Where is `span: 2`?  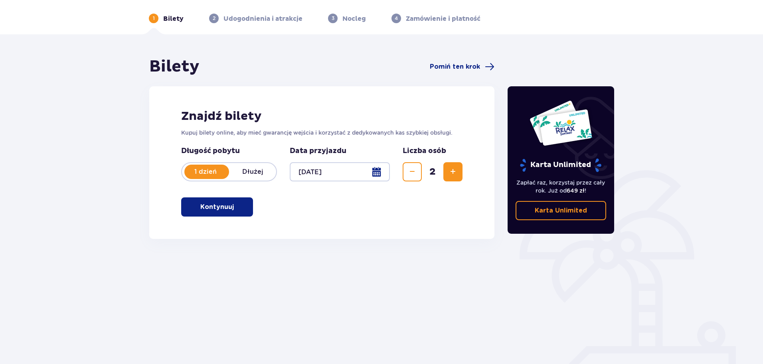 span: 2 is located at coordinates (433, 172).